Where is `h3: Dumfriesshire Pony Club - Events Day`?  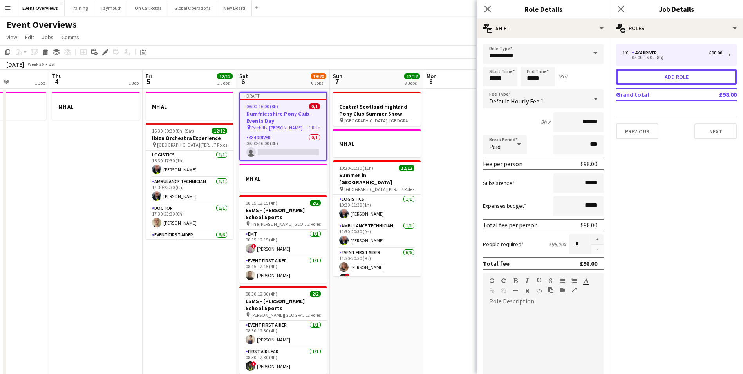
h3: Dumfriesshire Pony Club - Events Day is located at coordinates (283, 117).